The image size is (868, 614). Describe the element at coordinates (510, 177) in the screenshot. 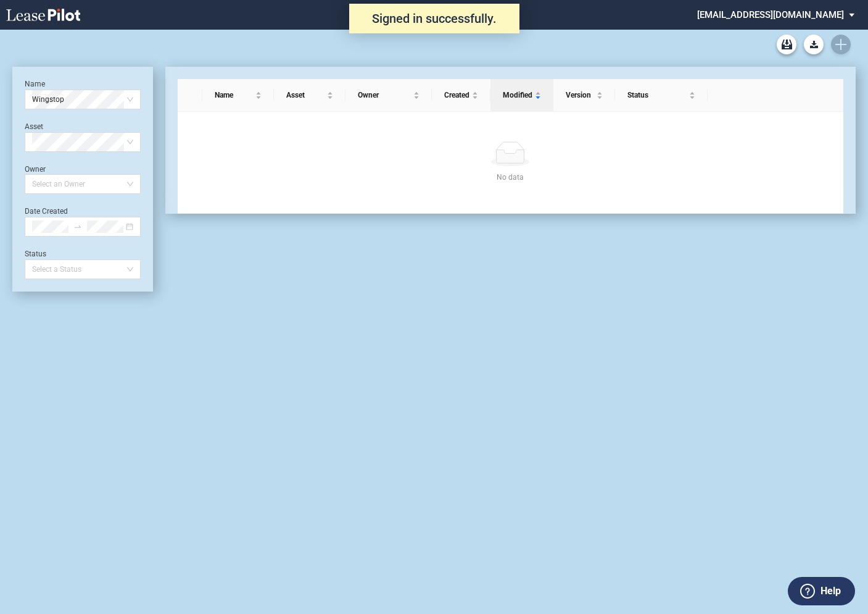

I see `div: No data` at that location.